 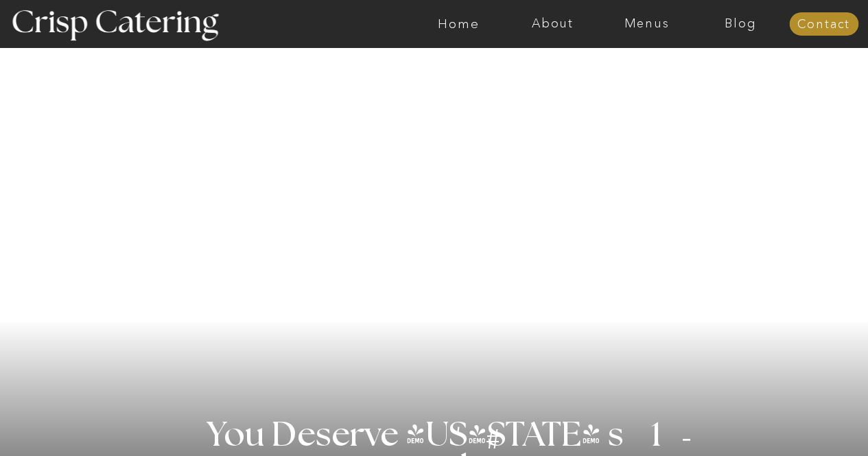 What do you see at coordinates (459, 24) in the screenshot?
I see `a: Home` at bounding box center [459, 24].